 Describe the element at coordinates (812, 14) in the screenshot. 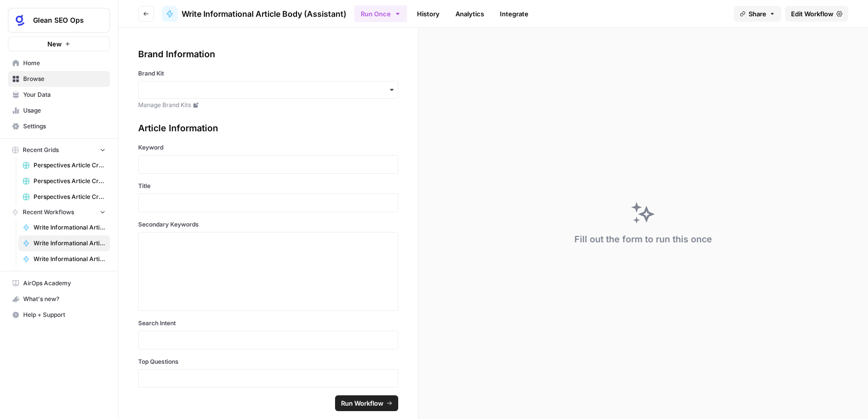

I see `span: Edit Workflow` at that location.